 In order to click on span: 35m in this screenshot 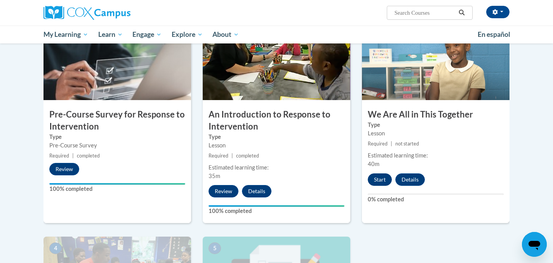, I will do `click(215, 176)`.